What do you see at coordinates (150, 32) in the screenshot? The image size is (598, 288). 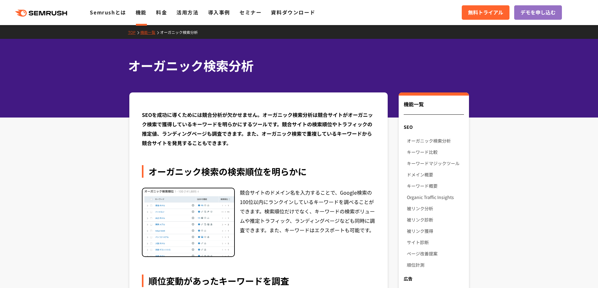 I see `a: 機能一覧` at bounding box center [150, 32].